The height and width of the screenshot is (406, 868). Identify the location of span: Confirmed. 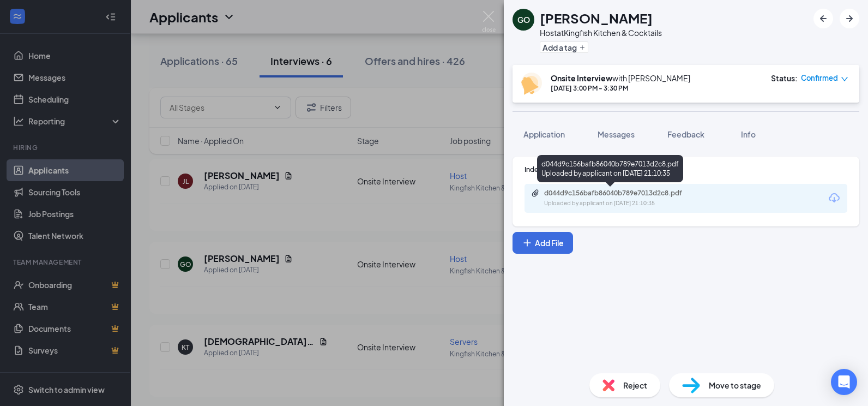
(820, 78).